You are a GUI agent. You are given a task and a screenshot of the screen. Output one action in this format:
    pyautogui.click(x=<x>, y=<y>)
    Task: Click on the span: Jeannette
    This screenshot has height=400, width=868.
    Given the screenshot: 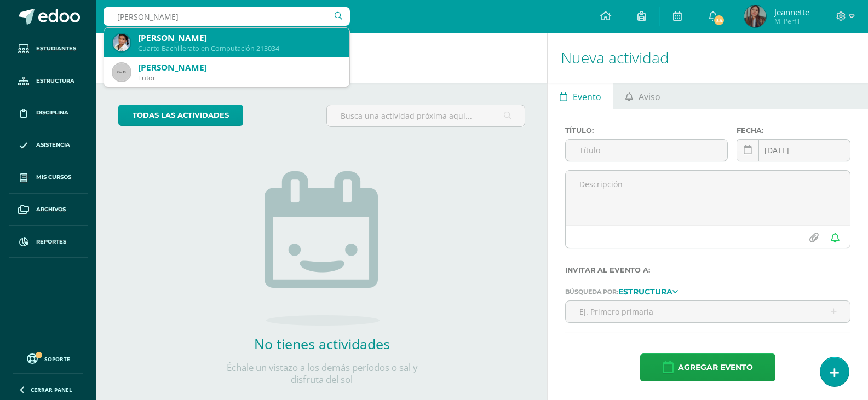 What is the action you would take?
    pyautogui.click(x=792, y=12)
    